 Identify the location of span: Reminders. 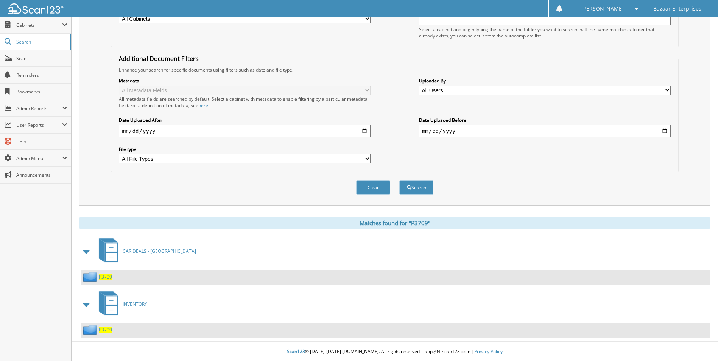
(42, 75).